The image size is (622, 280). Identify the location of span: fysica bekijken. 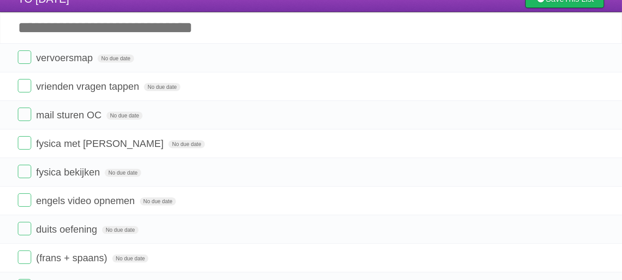
(69, 172).